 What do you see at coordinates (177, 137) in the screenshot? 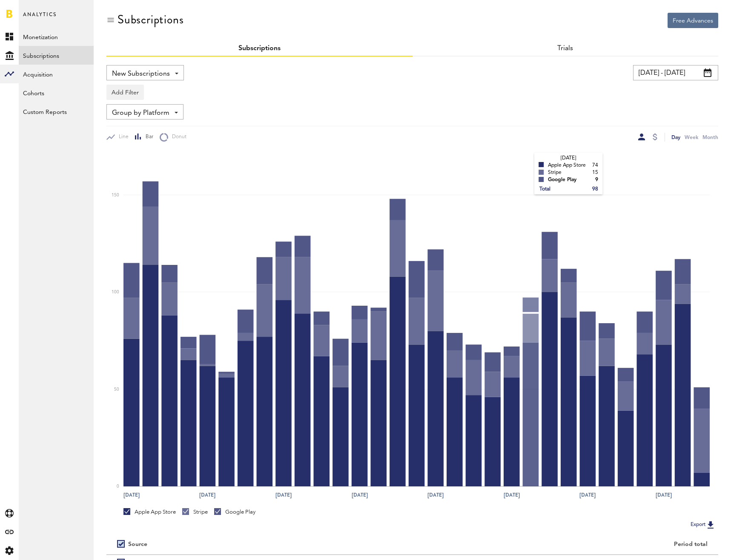
I see `span: Donut` at bounding box center [177, 137].